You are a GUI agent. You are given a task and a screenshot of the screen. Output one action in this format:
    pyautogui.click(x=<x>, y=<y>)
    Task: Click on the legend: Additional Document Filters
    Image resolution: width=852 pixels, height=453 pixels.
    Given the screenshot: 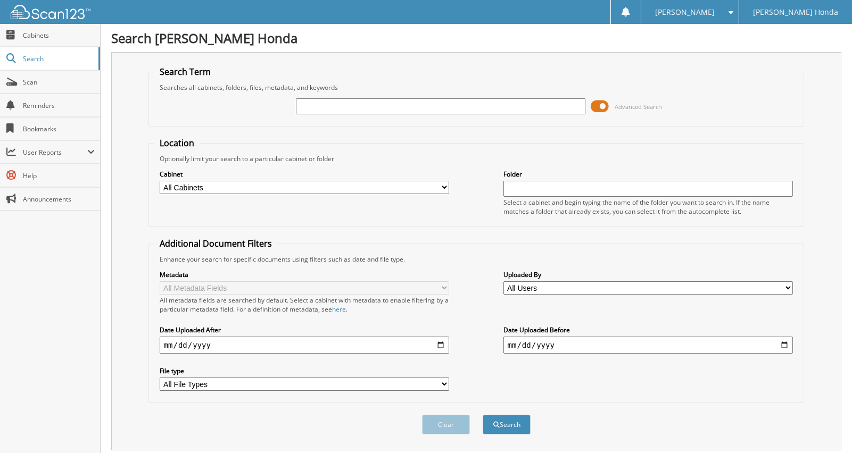 What is the action you would take?
    pyautogui.click(x=215, y=244)
    